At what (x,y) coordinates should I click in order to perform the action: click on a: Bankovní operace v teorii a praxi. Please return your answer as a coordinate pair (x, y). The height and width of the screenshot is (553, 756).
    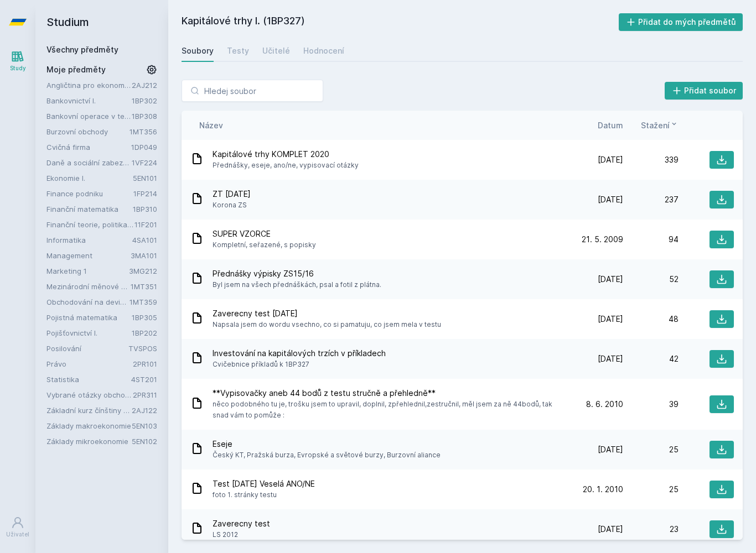
    Looking at the image, I should click on (89, 116).